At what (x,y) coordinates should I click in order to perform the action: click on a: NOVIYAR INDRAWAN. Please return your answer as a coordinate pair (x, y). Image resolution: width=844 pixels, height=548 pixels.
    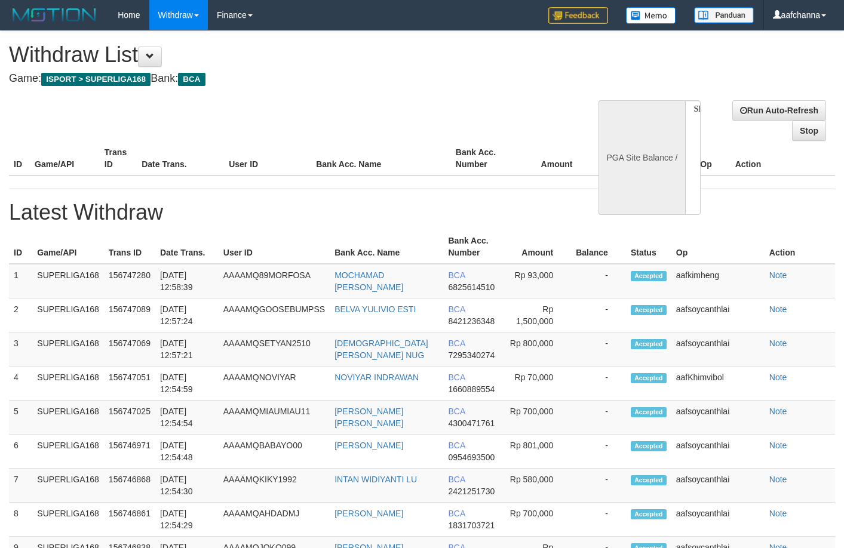
    Looking at the image, I should click on (376, 377).